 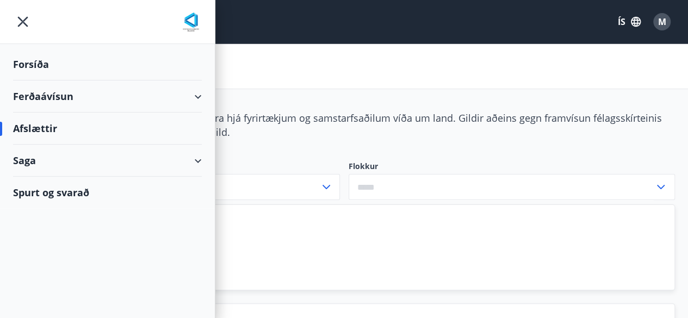 I want to click on div: Spurt og svarað, so click(x=107, y=193).